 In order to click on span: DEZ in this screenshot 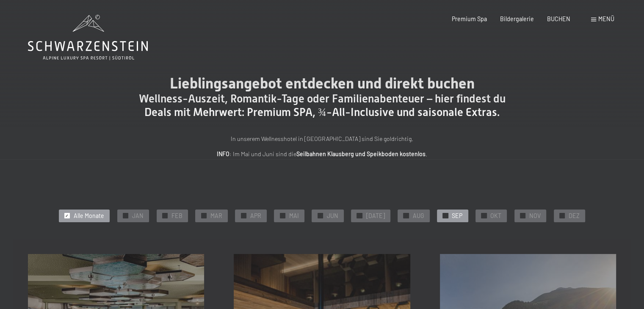, I will do `click(574, 216)`.